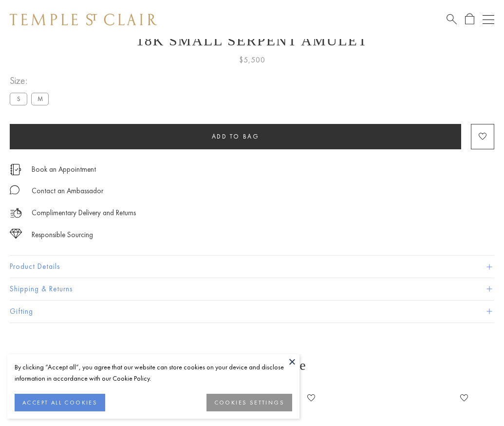  What do you see at coordinates (14, 189) in the screenshot?
I see `img: MessageIcon-01_2.svg` at bounding box center [14, 189].